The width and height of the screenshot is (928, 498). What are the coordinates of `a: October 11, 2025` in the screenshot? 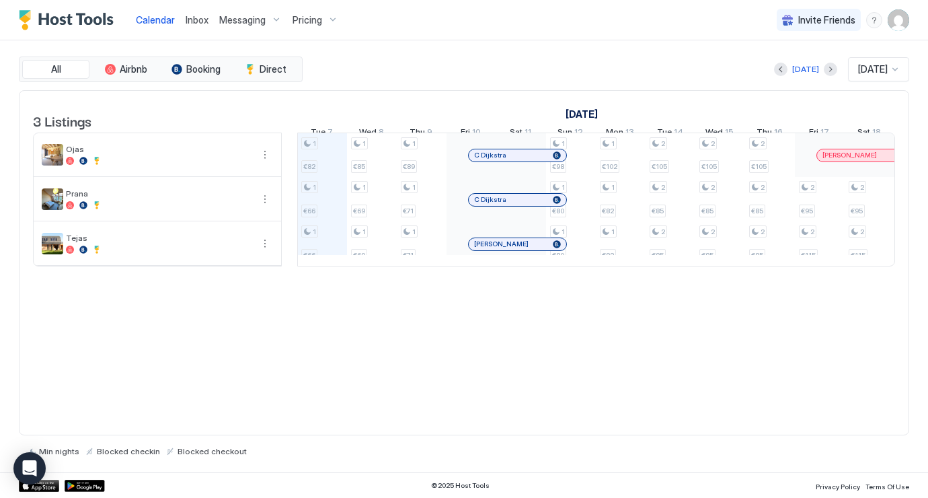 It's located at (520, 133).